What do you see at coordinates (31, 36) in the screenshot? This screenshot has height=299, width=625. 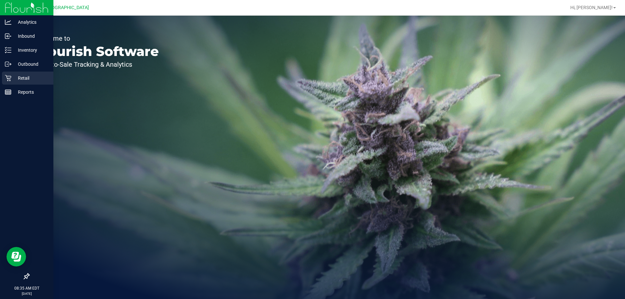 I see `p: Inbound` at bounding box center [31, 36].